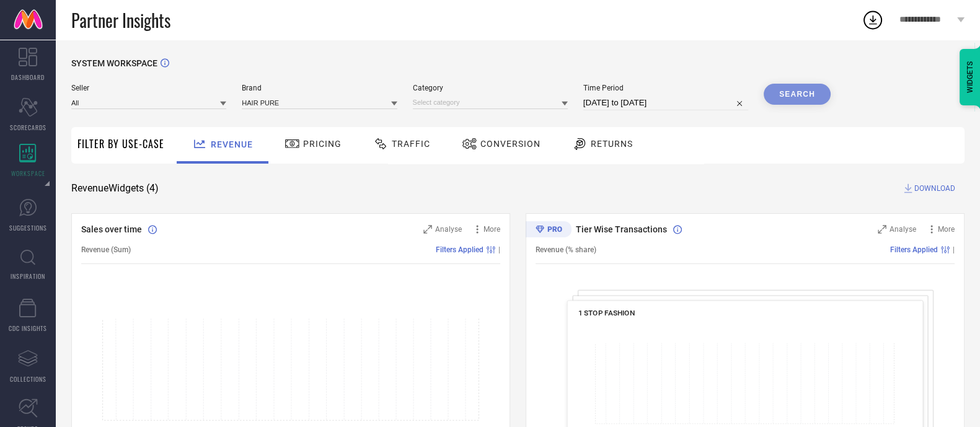 This screenshot has height=427, width=980. I want to click on span: Pricing, so click(323, 144).